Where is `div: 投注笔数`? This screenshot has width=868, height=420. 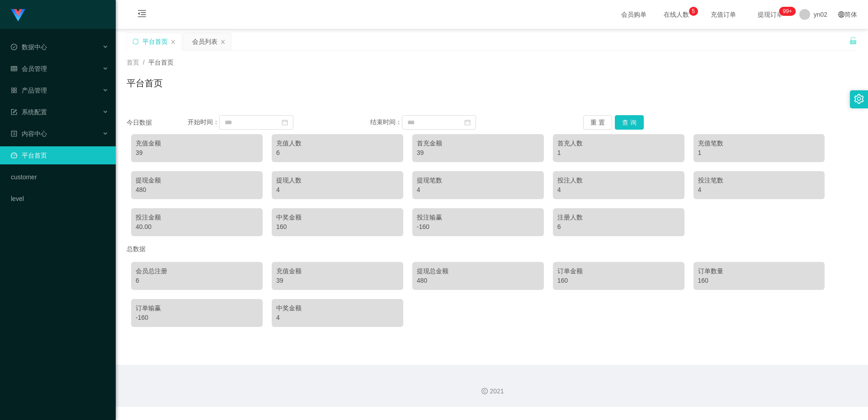 div: 投注笔数 is located at coordinates (759, 180).